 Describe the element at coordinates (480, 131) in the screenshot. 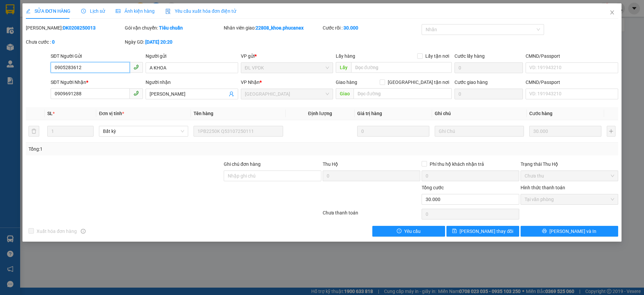

I see `input: Ghi Chú` at that location.